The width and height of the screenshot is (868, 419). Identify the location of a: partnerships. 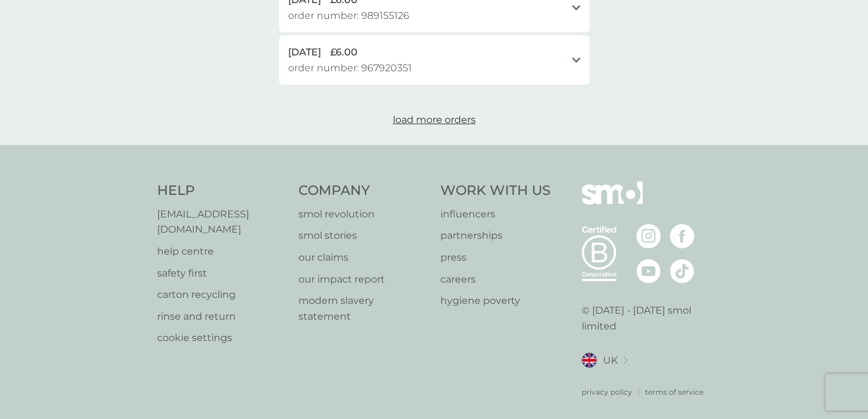
(496, 236).